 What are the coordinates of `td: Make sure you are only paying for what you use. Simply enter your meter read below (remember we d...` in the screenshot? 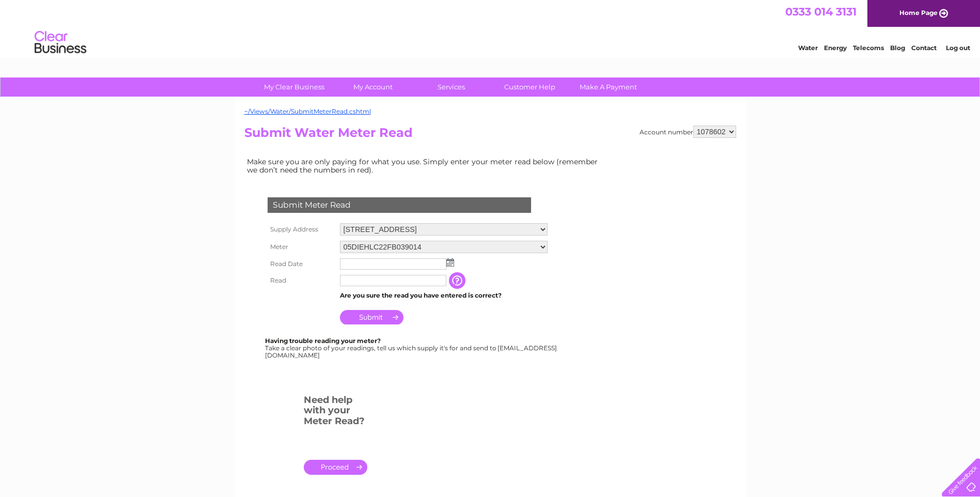 It's located at (425, 166).